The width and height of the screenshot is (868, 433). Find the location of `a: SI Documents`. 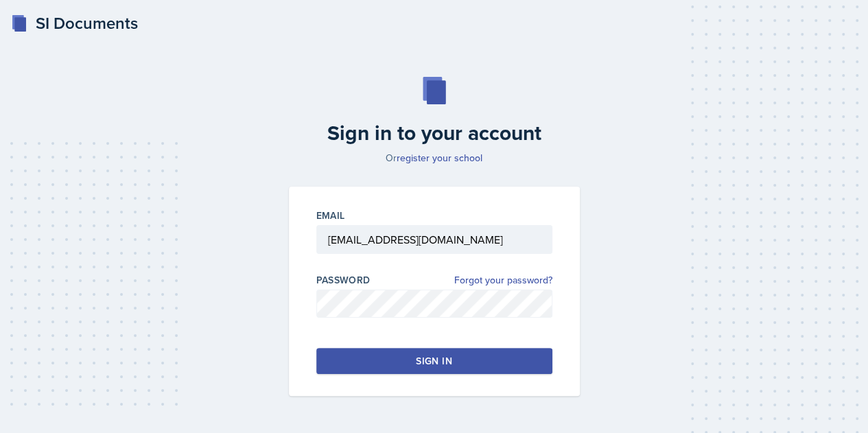

a: SI Documents is located at coordinates (74, 24).